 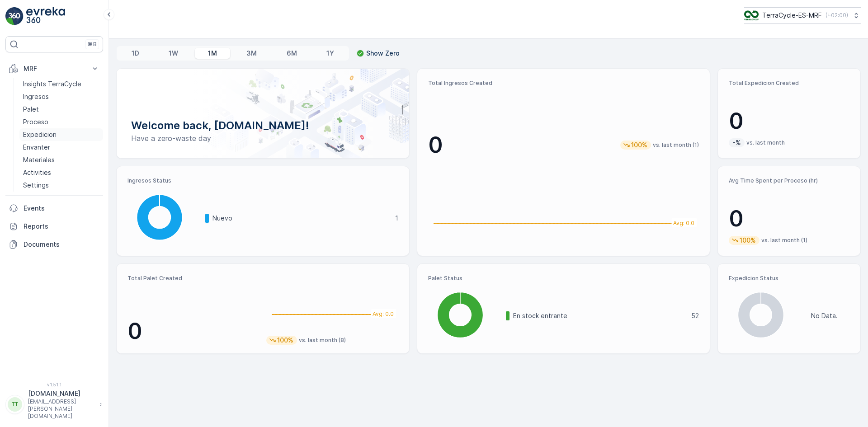 What do you see at coordinates (563, 83) in the screenshot?
I see `p: Total Ingresos Created` at bounding box center [563, 83].